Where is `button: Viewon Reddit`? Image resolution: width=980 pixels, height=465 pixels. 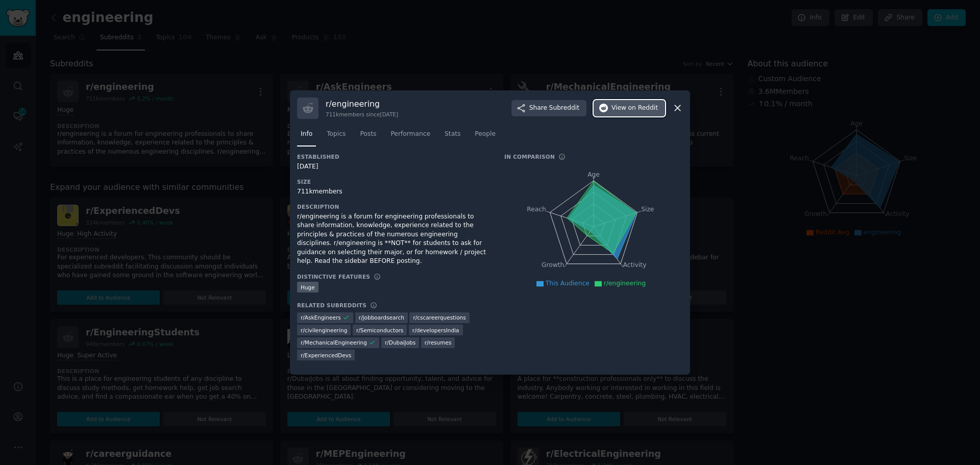
button: Viewon Reddit is located at coordinates (629, 108).